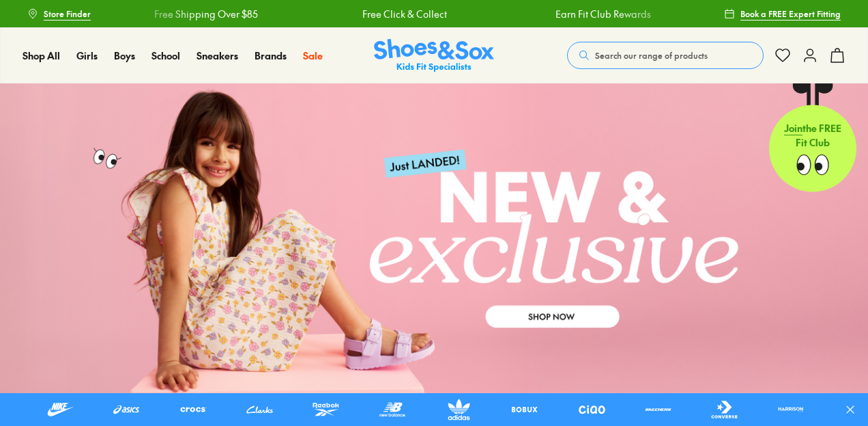  Describe the element at coordinates (217, 55) in the screenshot. I see `span: Sneakers` at that location.